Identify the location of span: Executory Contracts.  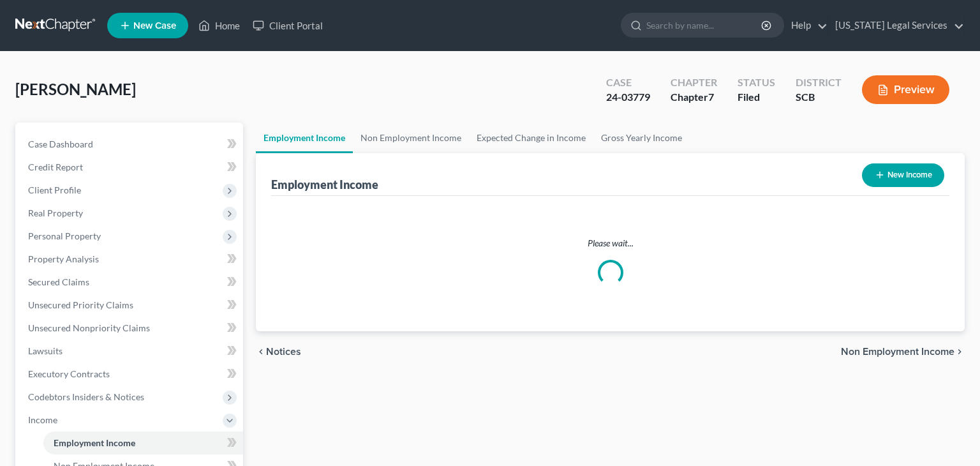
(69, 373).